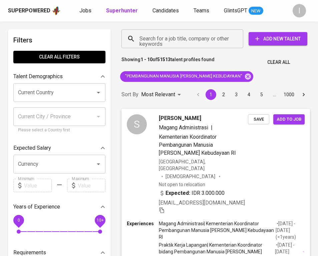  Describe the element at coordinates (249, 95) in the screenshot. I see `button: Go to page 4` at that location.